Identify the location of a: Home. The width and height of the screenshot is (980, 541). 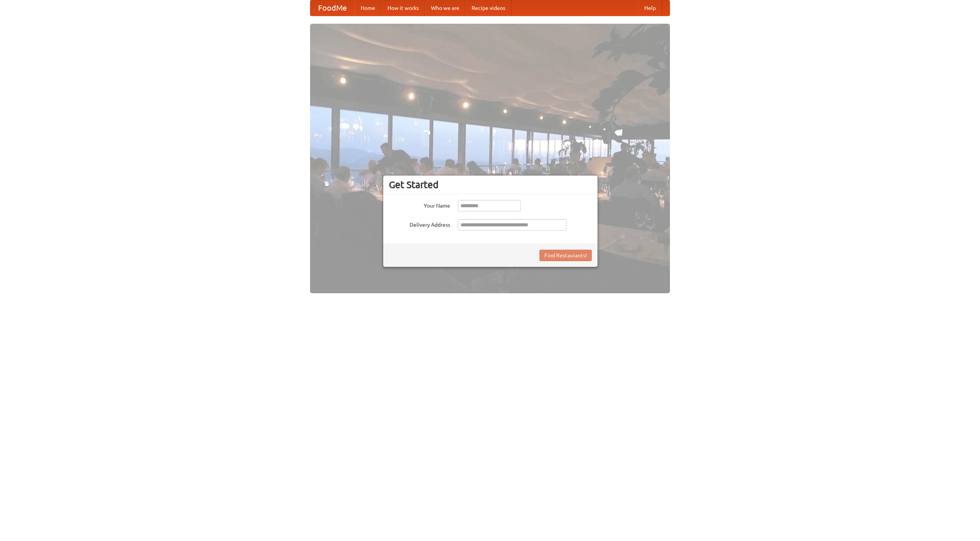
(368, 8).